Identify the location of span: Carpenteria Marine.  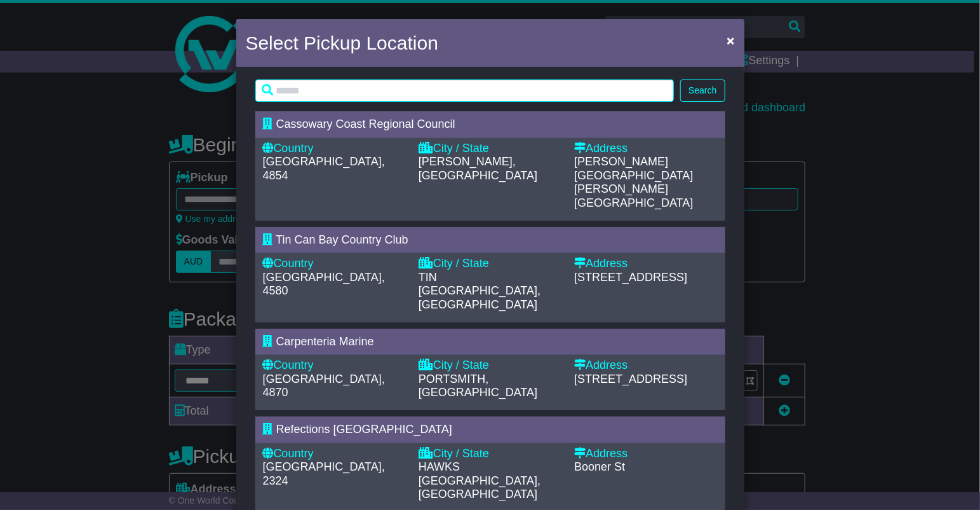
(325, 341).